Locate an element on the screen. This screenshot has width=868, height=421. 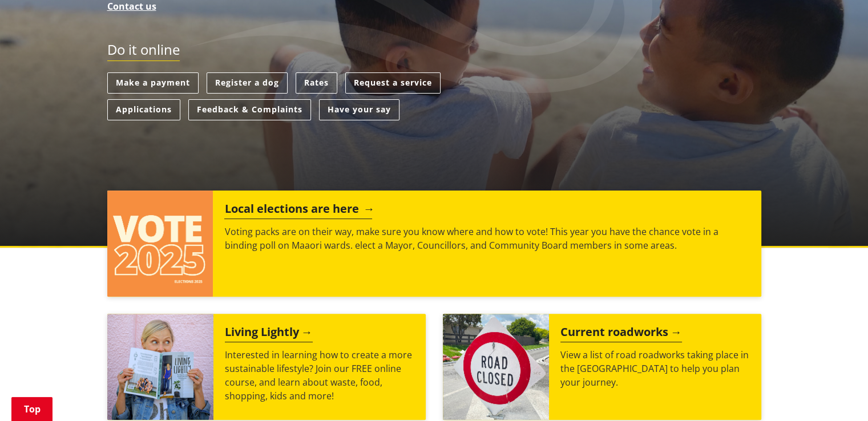
a: Have your say is located at coordinates (359, 109).